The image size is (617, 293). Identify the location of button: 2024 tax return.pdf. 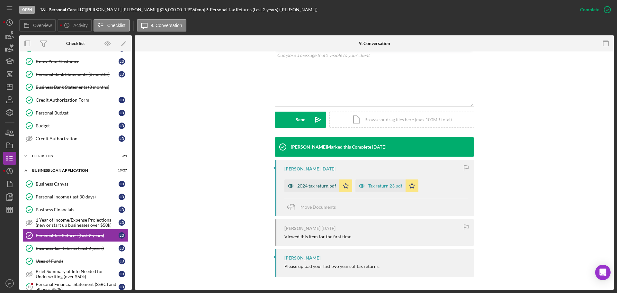
(318, 186).